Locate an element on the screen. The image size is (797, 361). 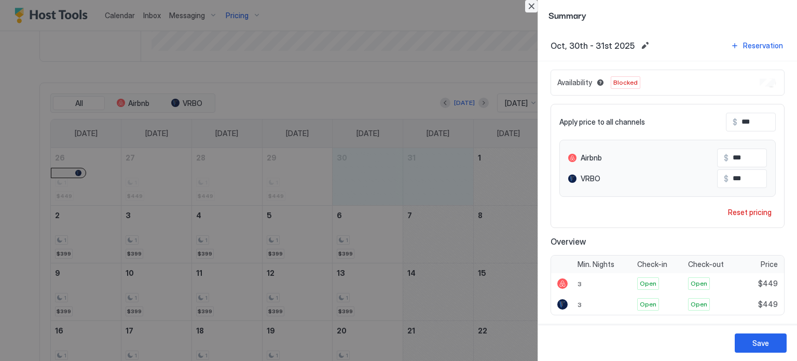
span: Overview is located at coordinates (668, 241).